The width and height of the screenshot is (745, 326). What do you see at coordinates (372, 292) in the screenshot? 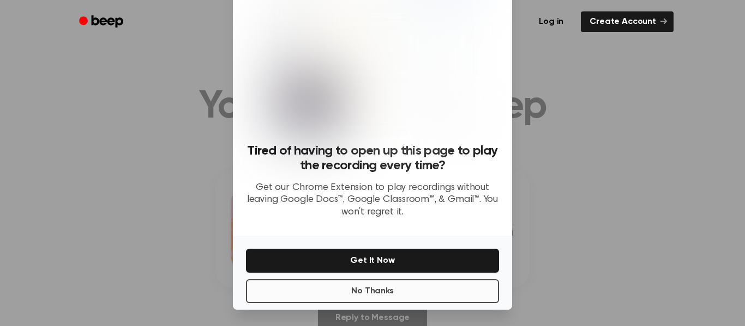
I see `button: No Thanks` at bounding box center [372, 292].